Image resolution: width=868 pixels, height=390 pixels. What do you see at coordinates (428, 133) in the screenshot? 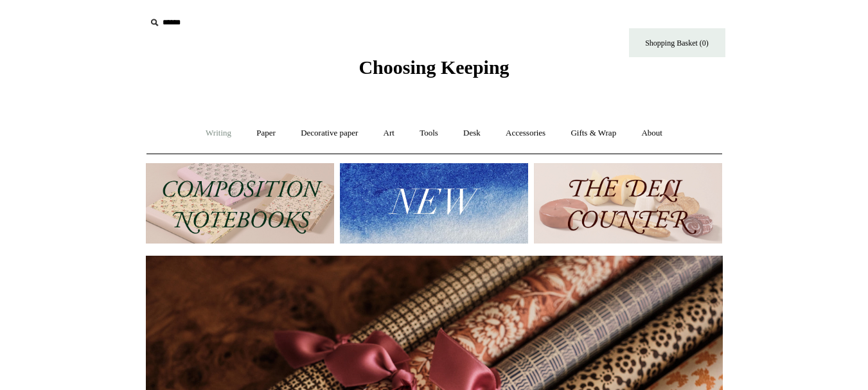
I see `a: Tools` at bounding box center [428, 133].